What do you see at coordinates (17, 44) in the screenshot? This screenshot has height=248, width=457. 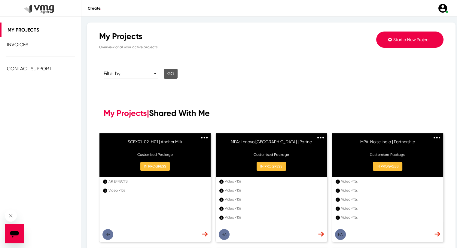 I see `span: Invoices` at bounding box center [17, 44].